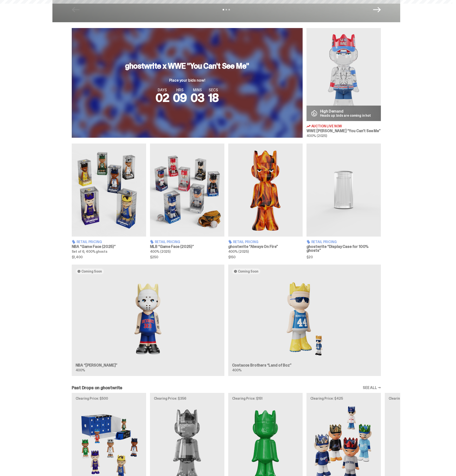  I want to click on span: SECS, so click(213, 90).